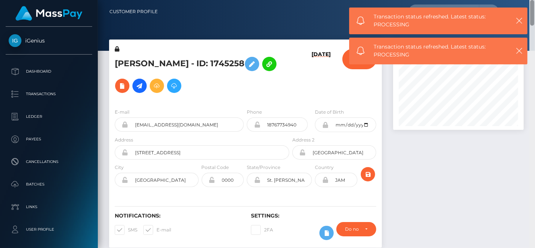 This screenshot has height=248, width=535. What do you see at coordinates (254, 112) in the screenshot?
I see `label: Phone` at bounding box center [254, 112].